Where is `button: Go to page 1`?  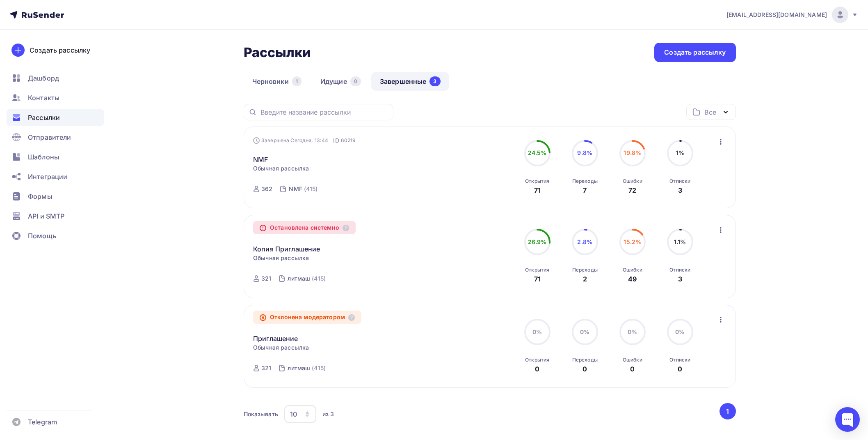
button: Go to page 1 is located at coordinates (728, 411).